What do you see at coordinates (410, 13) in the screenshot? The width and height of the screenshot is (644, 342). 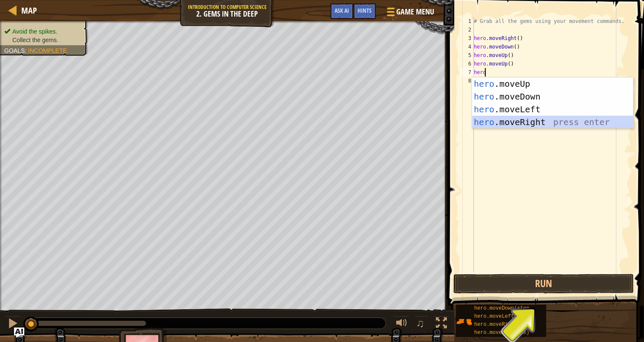 I see `button: Game Menu` at bounding box center [410, 13].